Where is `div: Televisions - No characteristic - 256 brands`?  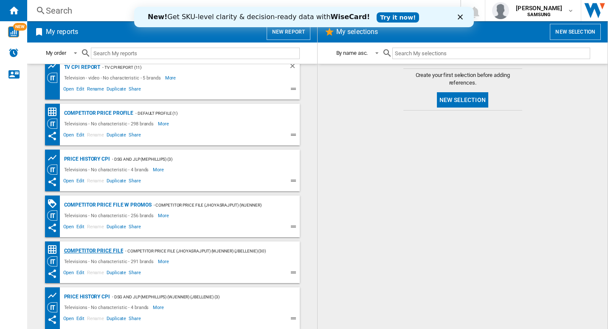
div: Televisions - No characteristic - 256 brands is located at coordinates (110, 215).